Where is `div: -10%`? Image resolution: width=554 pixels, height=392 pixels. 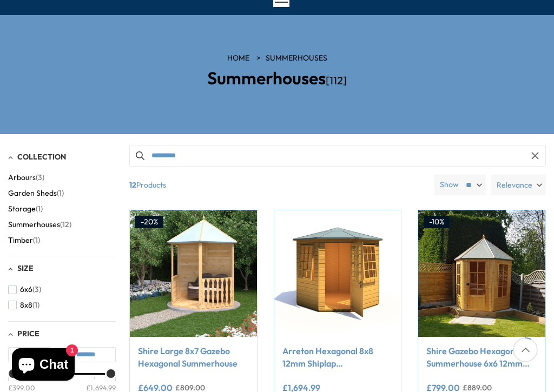
div: -10% is located at coordinates (436, 222).